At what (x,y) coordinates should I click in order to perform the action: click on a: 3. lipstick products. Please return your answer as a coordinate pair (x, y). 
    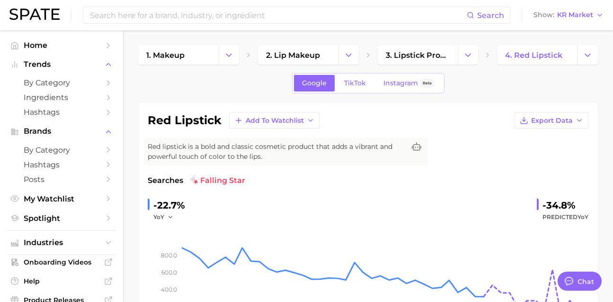
    Looking at the image, I should click on (418, 55).